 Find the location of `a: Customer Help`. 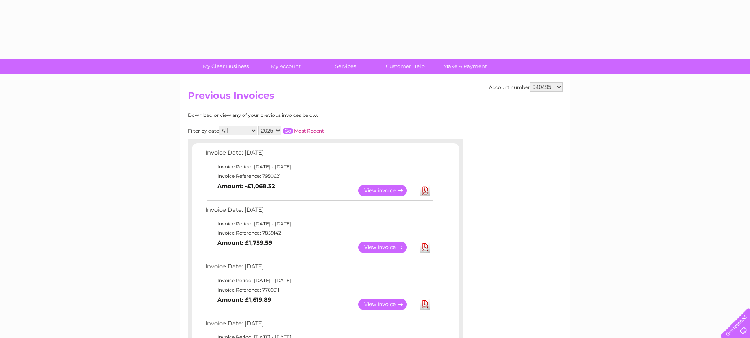

a: Customer Help is located at coordinates (405, 66).